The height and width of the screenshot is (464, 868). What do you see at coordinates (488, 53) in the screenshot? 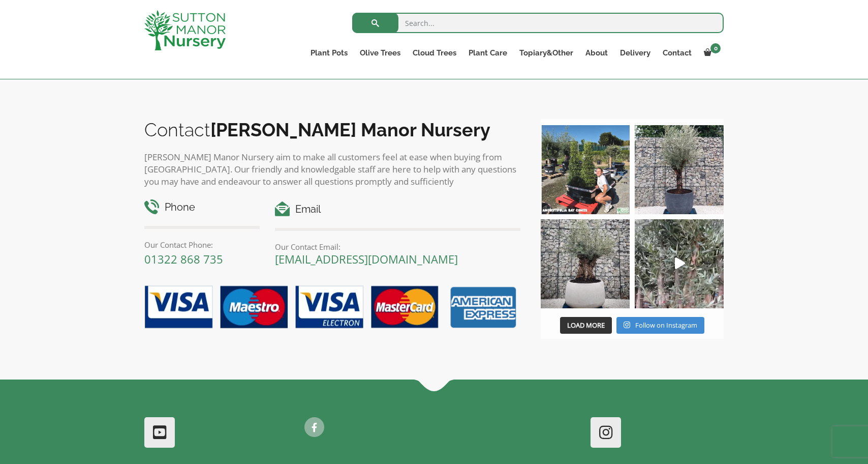
I see `a: Plant Care` at bounding box center [488, 53].